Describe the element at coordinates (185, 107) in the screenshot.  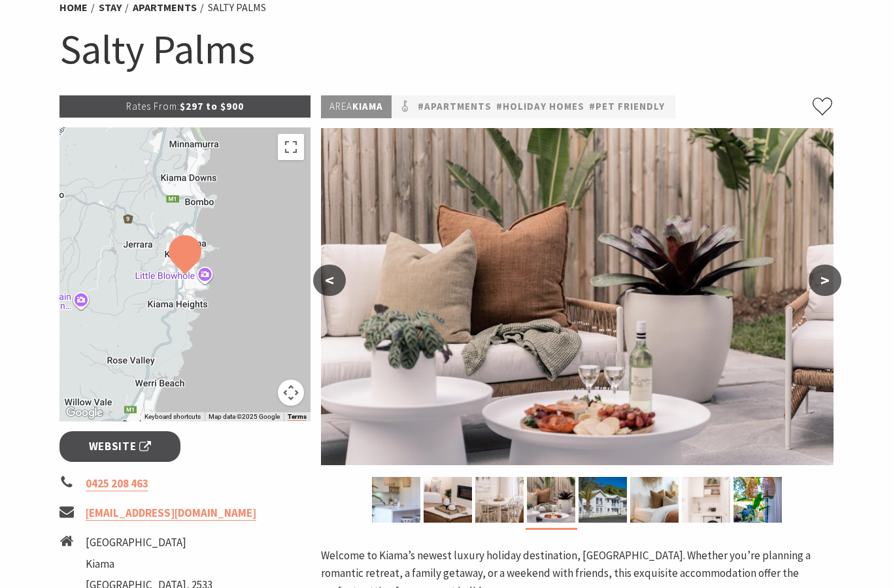
I see `p: $297 to $900` at that location.